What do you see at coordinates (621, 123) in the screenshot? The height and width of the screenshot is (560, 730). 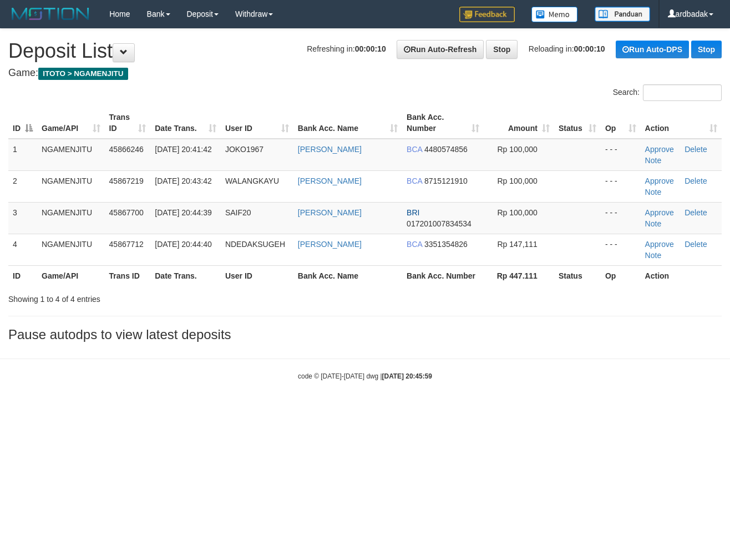 I see `th: Op: activate to sort column ascending` at bounding box center [621, 123].